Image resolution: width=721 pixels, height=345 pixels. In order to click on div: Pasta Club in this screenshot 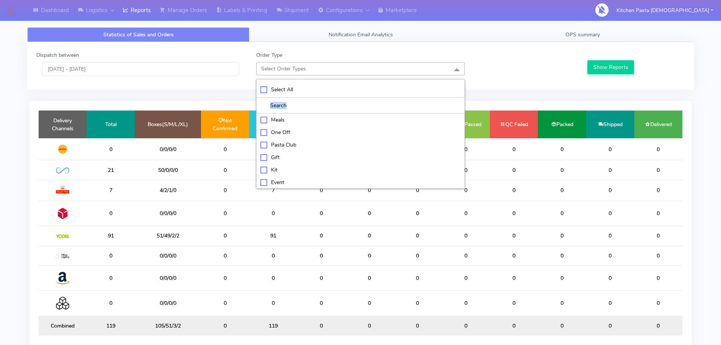, I will do `click(360, 145)`.